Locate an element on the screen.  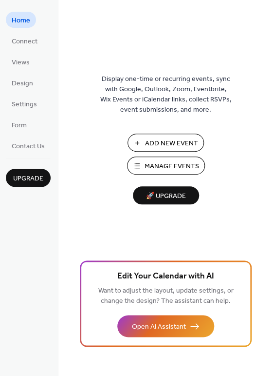
span: Want to adjust the layout, update settings, or change the design? The assistant can help. is located at coordinates (166, 296).